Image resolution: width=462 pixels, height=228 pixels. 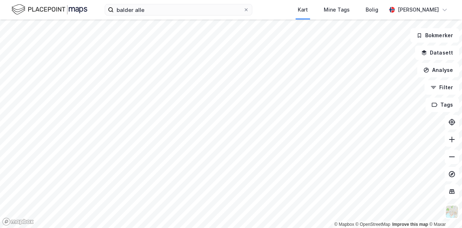 What do you see at coordinates (337, 10) in the screenshot?
I see `div: Mine Tags` at bounding box center [337, 10].